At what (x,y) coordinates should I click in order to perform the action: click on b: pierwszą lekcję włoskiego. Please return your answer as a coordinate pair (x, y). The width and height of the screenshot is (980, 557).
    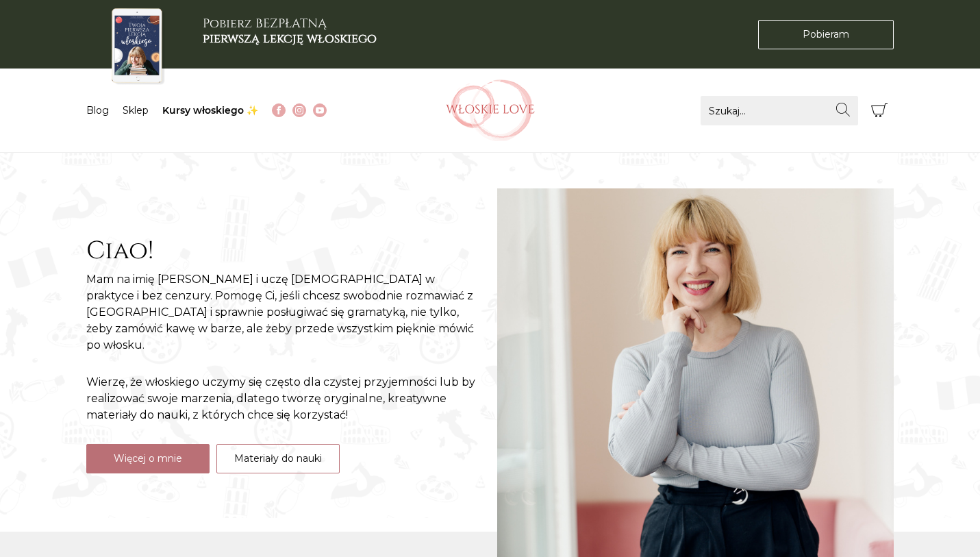
    Looking at the image, I should click on (290, 39).